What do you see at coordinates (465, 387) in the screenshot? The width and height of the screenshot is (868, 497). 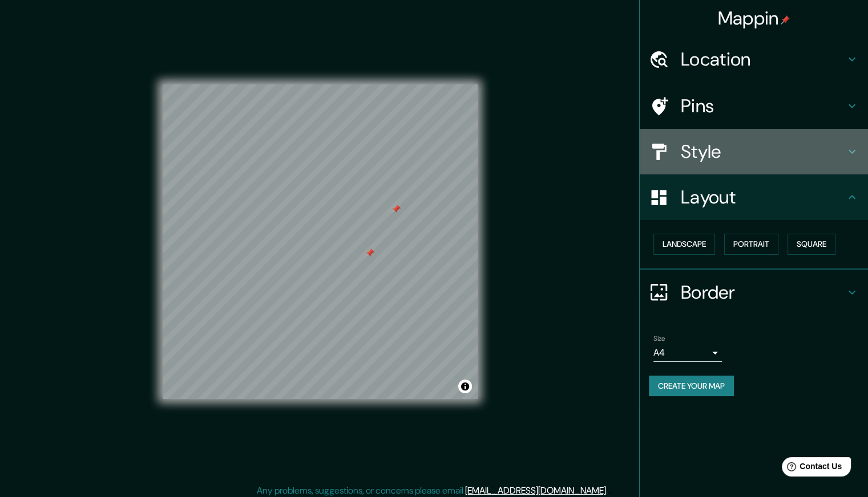 I see `button: Toggle attribution` at bounding box center [465, 387].